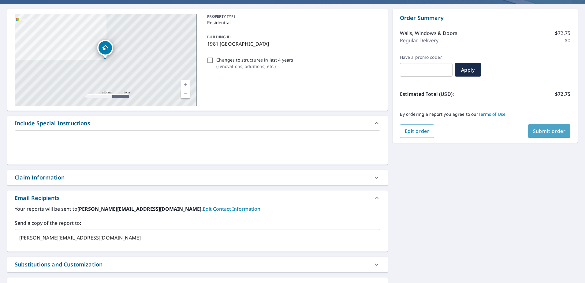 The image size is (585, 283). I want to click on p: Changes to structures in last 4 years, so click(254, 60).